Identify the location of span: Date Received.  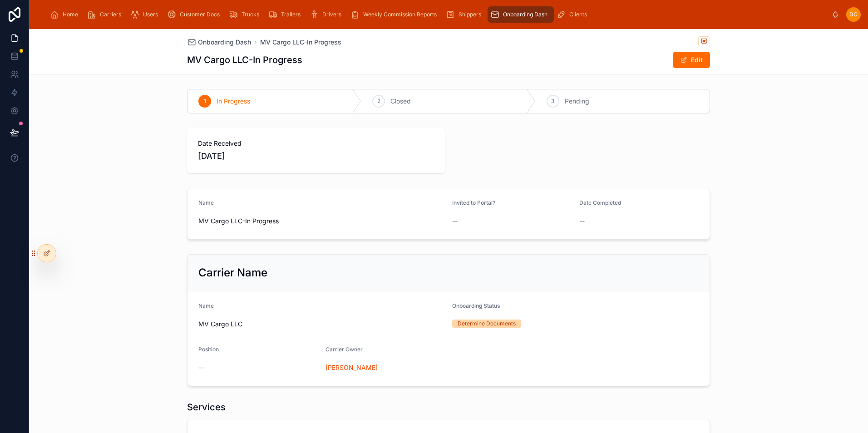
(316, 143).